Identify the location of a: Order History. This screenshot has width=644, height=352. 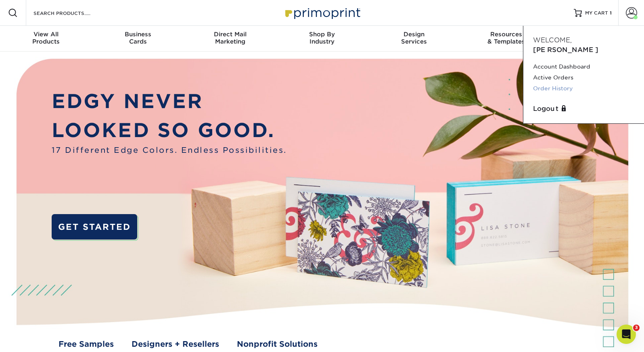
(584, 89).